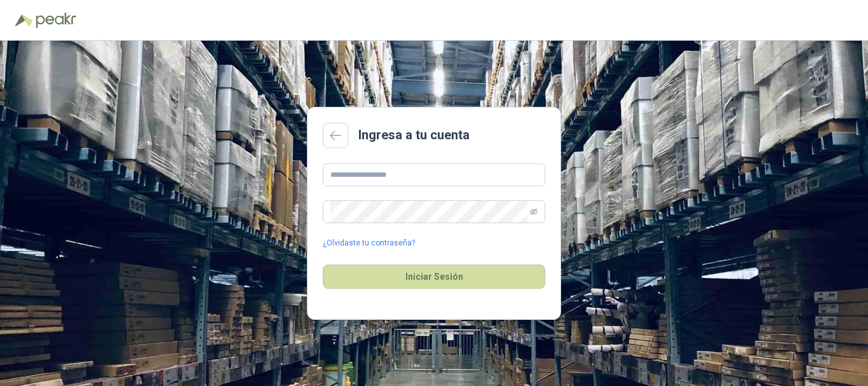 Image resolution: width=868 pixels, height=386 pixels. I want to click on button: Iniciar Sesión, so click(434, 276).